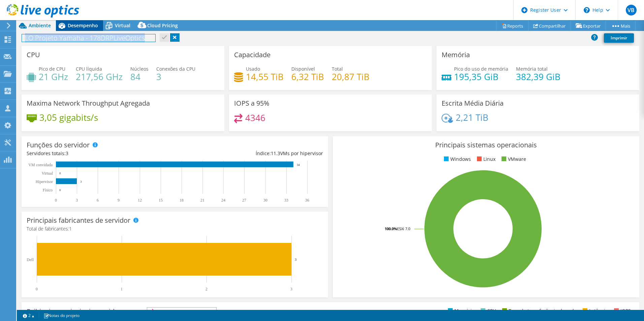 The height and width of the screenshot is (321, 644). What do you see at coordinates (176, 69) in the screenshot?
I see `span: Conexões da CPU` at bounding box center [176, 69].